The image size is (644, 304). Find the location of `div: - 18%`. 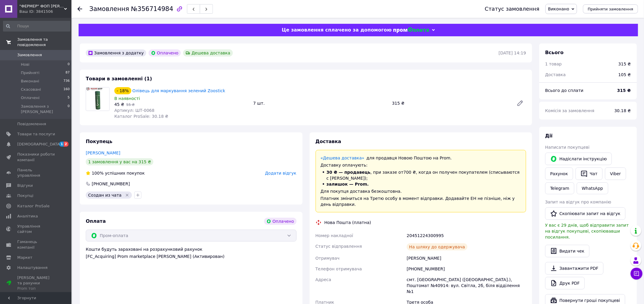

div: - 18% is located at coordinates (123, 91).